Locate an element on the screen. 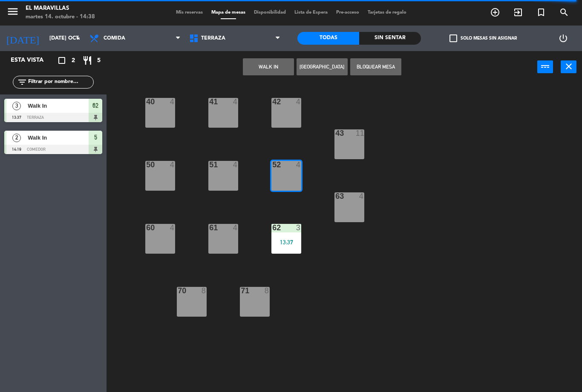 The height and width of the screenshot is (392, 582). div: 71 is located at coordinates (241, 291).